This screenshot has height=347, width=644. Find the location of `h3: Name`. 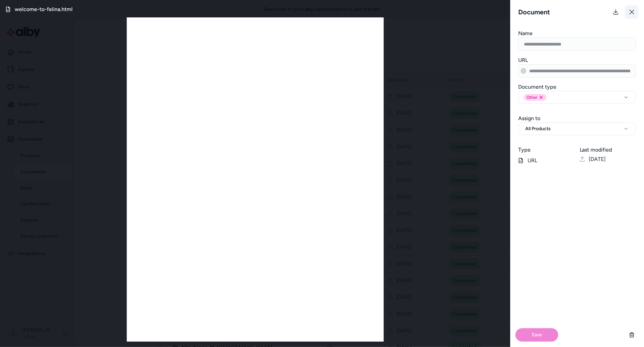

h3: Name is located at coordinates (577, 33).